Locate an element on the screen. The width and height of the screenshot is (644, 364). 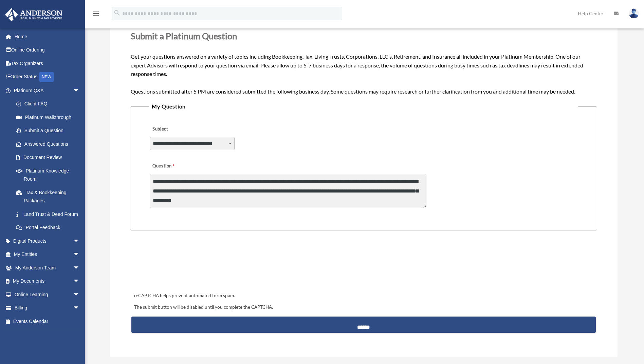
a: Platinum Walkthrough is located at coordinates (50, 117).